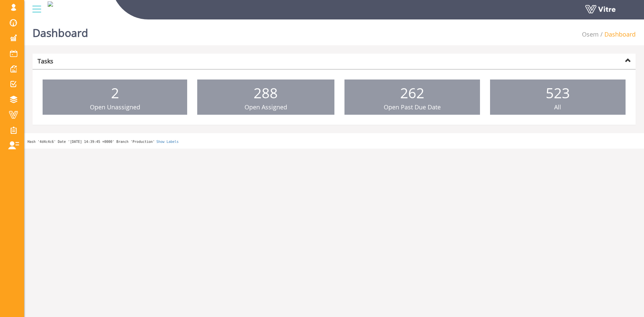 This screenshot has width=644, height=317. What do you see at coordinates (266, 97) in the screenshot?
I see `a: 288 Open Assigned` at bounding box center [266, 97].